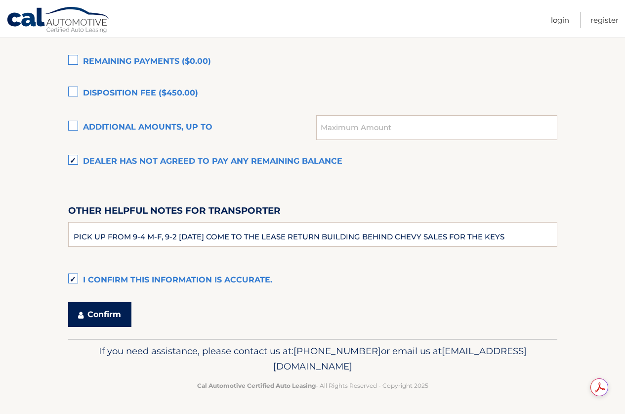  What do you see at coordinates (100, 314) in the screenshot?
I see `button: Confirm` at bounding box center [100, 314].